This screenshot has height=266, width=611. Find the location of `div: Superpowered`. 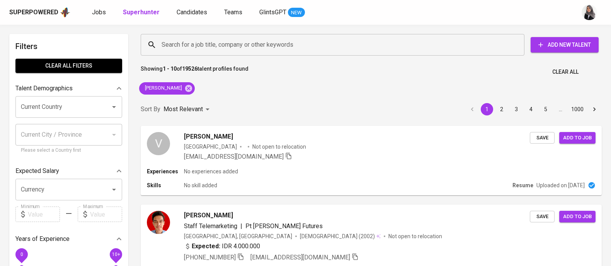

div: Superpowered is located at coordinates (34, 12).